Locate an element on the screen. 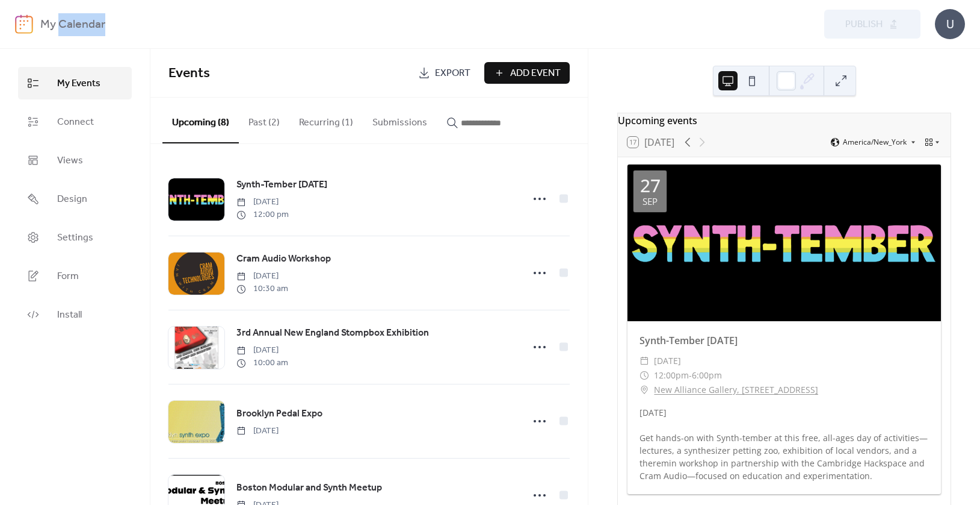 This screenshot has height=505, width=980. span: Install is located at coordinates (69, 315).